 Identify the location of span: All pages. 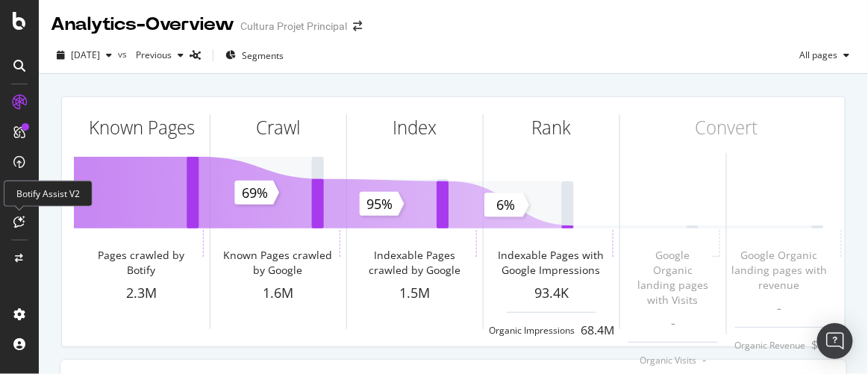
(816, 55).